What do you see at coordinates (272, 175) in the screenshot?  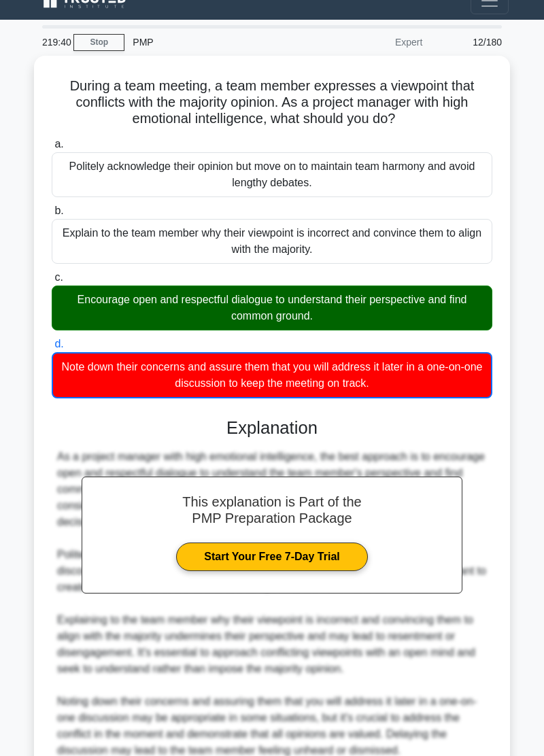 I see `div: Politely acknowledge their opinion but move on to maintain team harmony and avoid lengthy debates.` at bounding box center [272, 175].